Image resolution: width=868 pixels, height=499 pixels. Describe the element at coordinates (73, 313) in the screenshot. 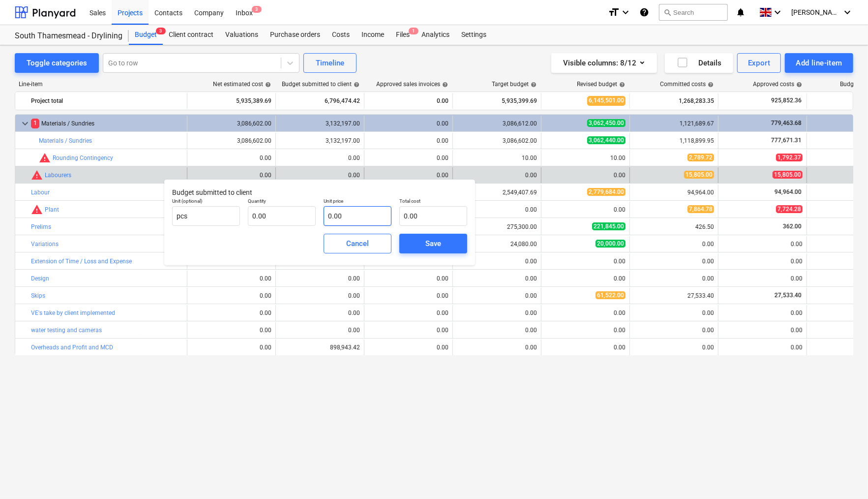

I see `a: VE's take by client implemented` at that location.